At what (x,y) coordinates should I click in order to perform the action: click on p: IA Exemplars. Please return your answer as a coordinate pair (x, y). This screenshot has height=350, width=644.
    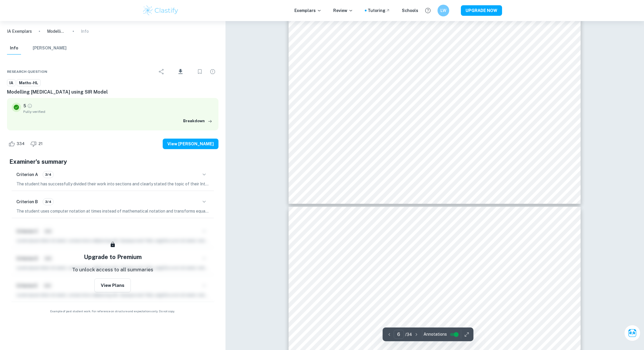
    Looking at the image, I should click on (19, 31).